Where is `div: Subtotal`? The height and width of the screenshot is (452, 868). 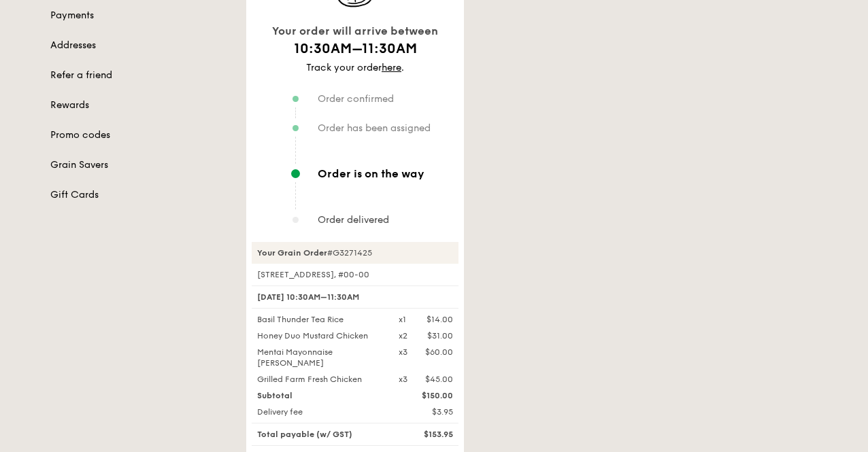 div: Subtotal is located at coordinates (320, 396).